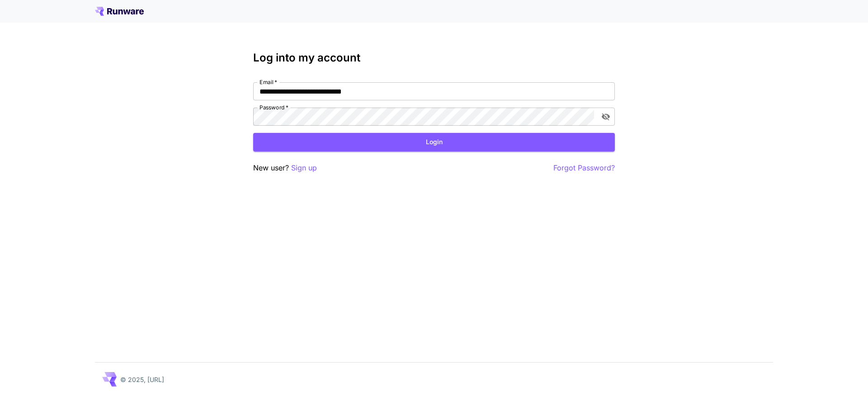 The height and width of the screenshot is (396, 868). Describe the element at coordinates (606, 116) in the screenshot. I see `button: toggle password visibility` at that location.